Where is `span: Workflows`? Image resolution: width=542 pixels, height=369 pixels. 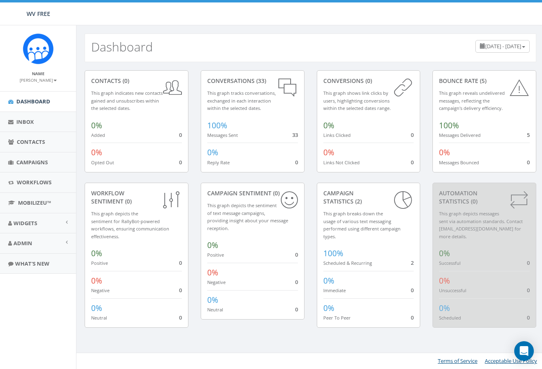 span: Workflows is located at coordinates (34, 182).